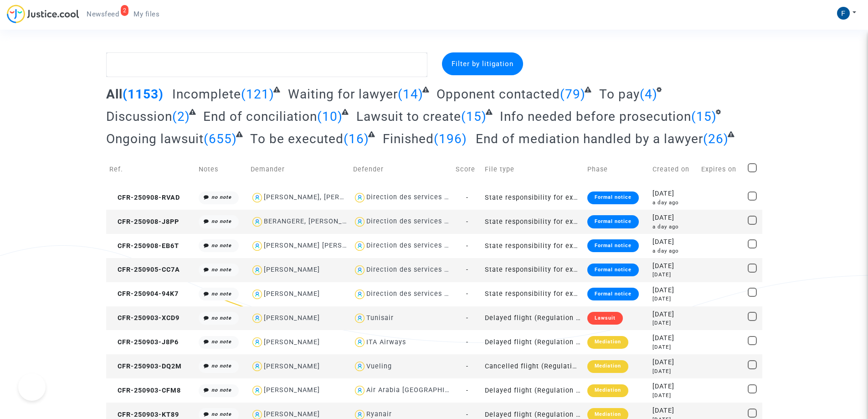 The width and height of the screenshot is (868, 419). Describe the element at coordinates (151, 169) in the screenshot. I see `td: Ref.` at that location.